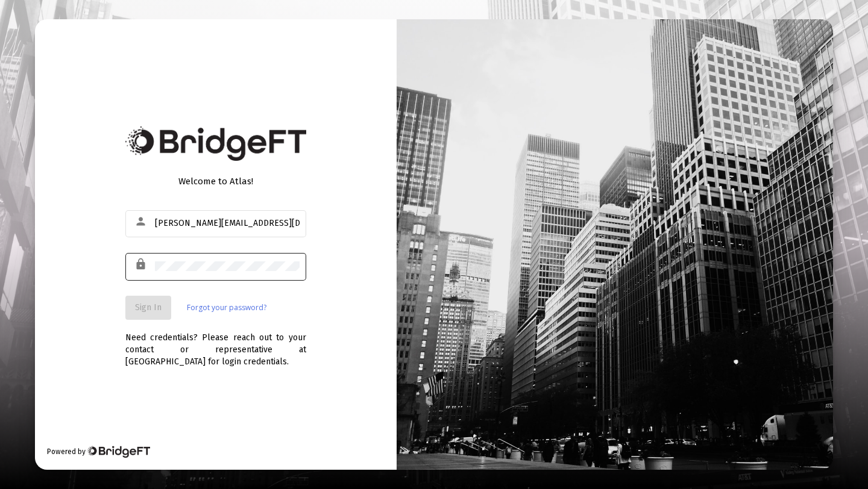  What do you see at coordinates (227, 308) in the screenshot?
I see `a: Forgot your password?` at bounding box center [227, 308].